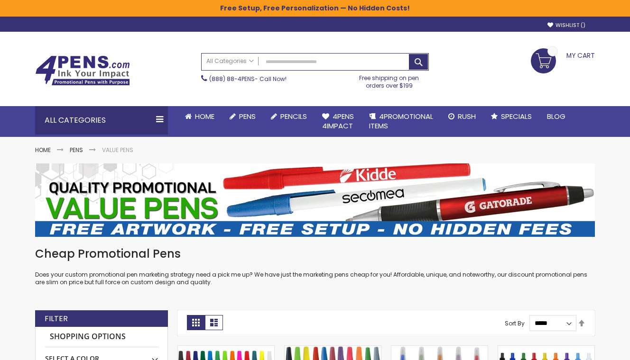 Image resolution: width=630 pixels, height=360 pixels. Describe the element at coordinates (315, 266) in the screenshot. I see `div: Does your custom promotional pen marketing strategy need a pick me up? We have just the marketing...` at that location.